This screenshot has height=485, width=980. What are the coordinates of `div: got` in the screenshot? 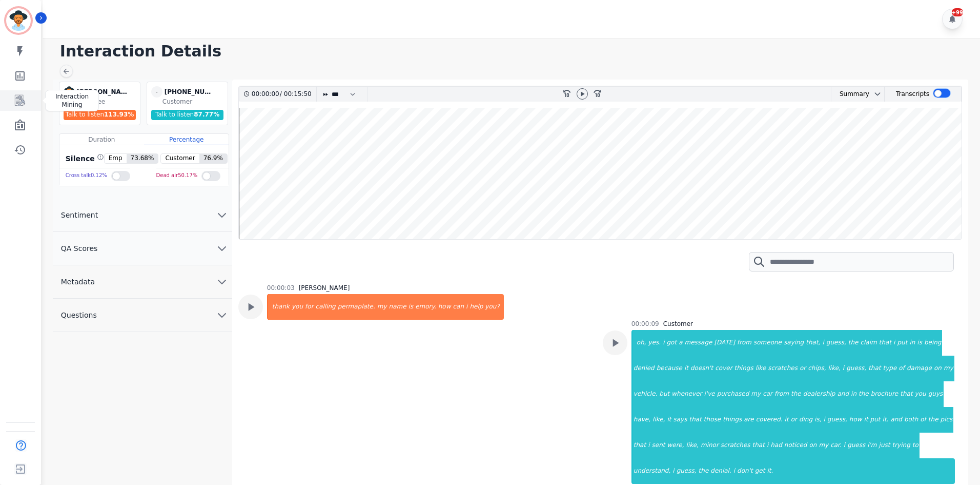 It's located at (672, 343).